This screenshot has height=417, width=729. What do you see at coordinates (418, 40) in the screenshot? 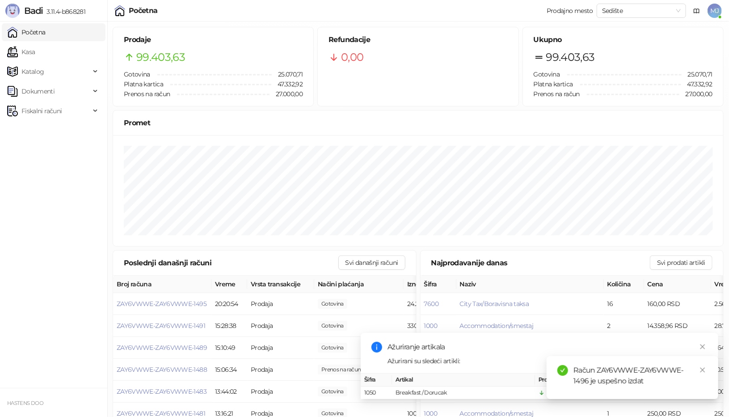
I see `h5: Refundacije` at bounding box center [418, 40].